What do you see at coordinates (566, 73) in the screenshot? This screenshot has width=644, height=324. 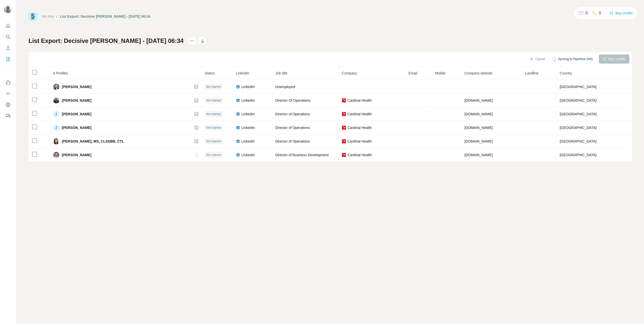 I see `span: Country` at bounding box center [566, 73].